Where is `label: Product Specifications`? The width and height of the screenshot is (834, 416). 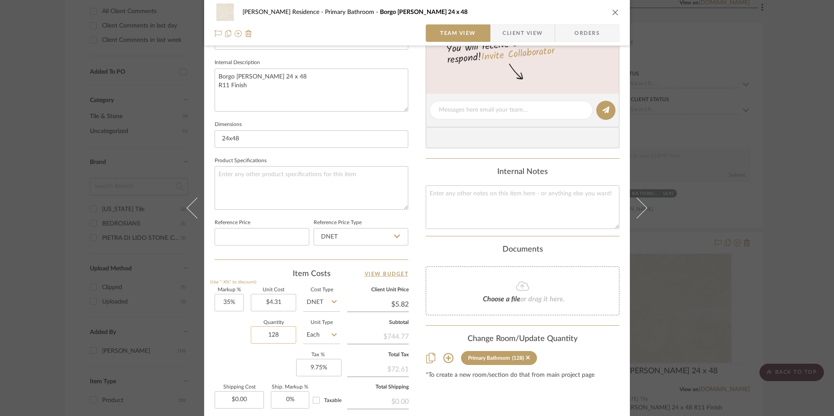
label: Product Specifications is located at coordinates (240, 161).